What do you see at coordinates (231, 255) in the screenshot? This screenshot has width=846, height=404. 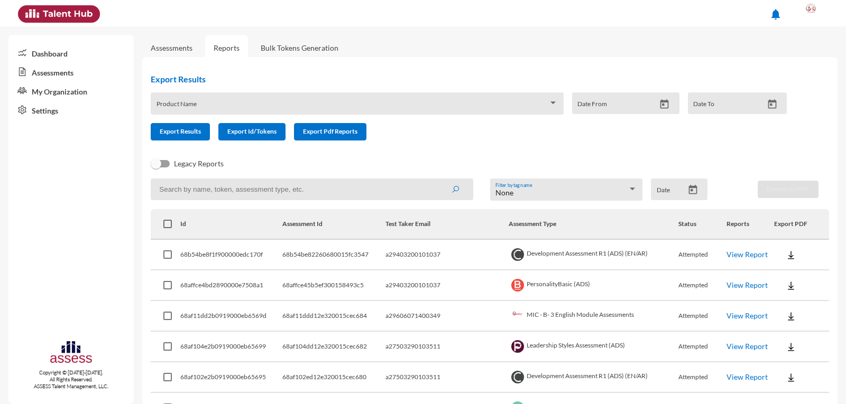 I see `td: 68b54be8f1f900000edc170f` at bounding box center [231, 255].